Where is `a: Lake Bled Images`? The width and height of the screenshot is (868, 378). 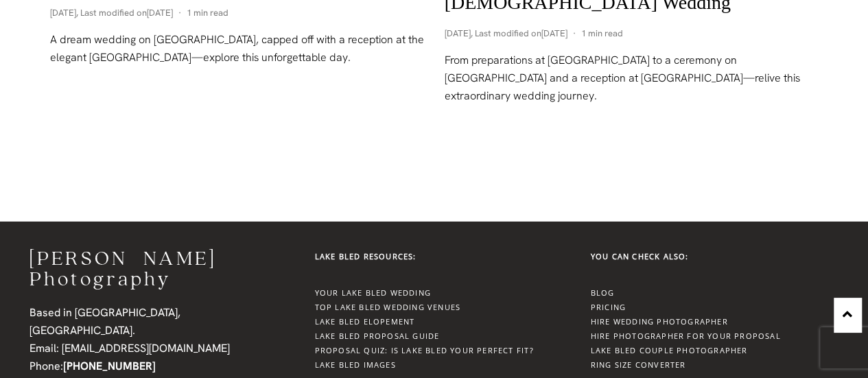
a: Lake Bled Images is located at coordinates (355, 364).